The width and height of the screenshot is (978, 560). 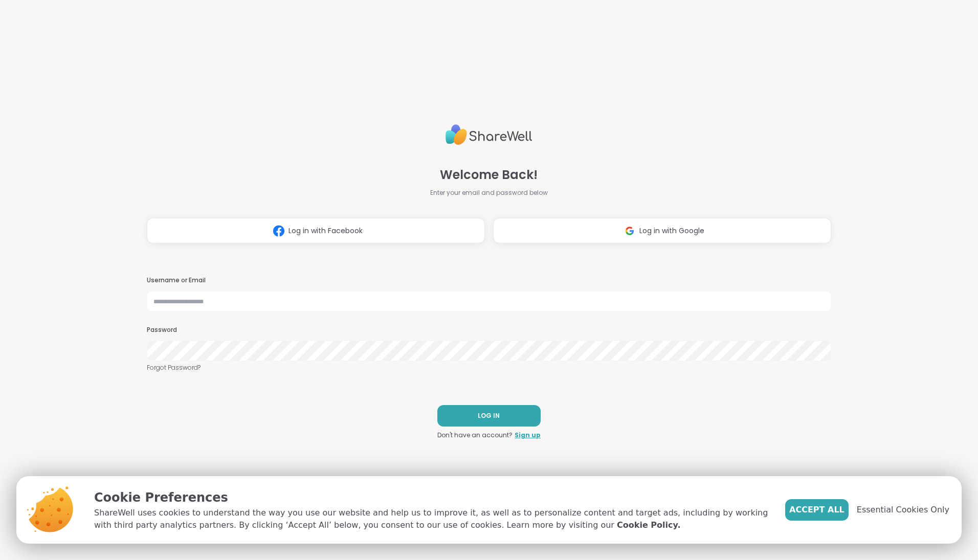 I want to click on a: Cookie Policy., so click(x=649, y=526).